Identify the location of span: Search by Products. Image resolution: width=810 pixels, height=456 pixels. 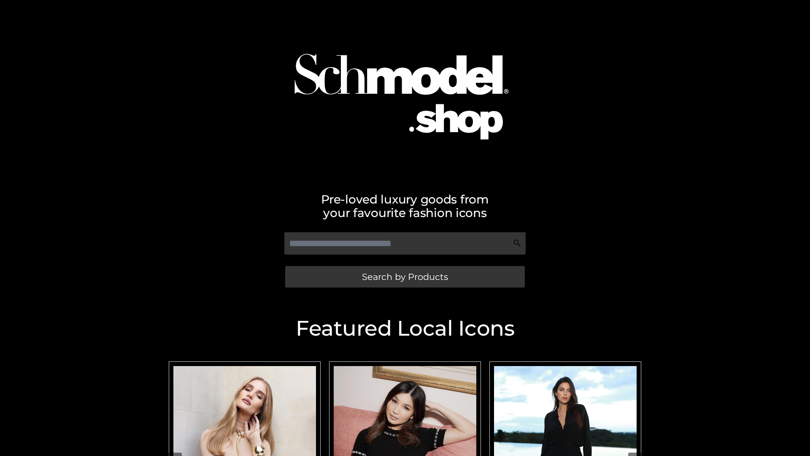
(405, 276).